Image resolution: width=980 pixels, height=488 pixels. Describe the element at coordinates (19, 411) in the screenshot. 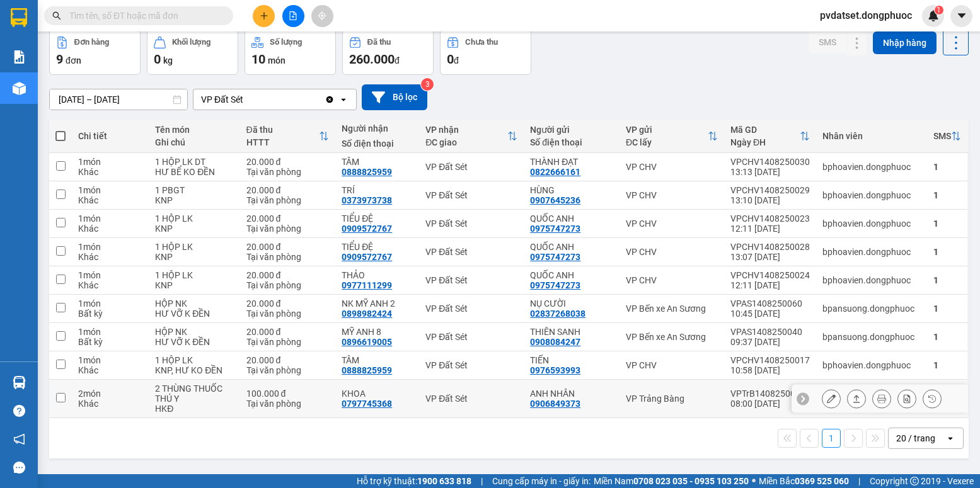

I see `span: question-circle` at that location.